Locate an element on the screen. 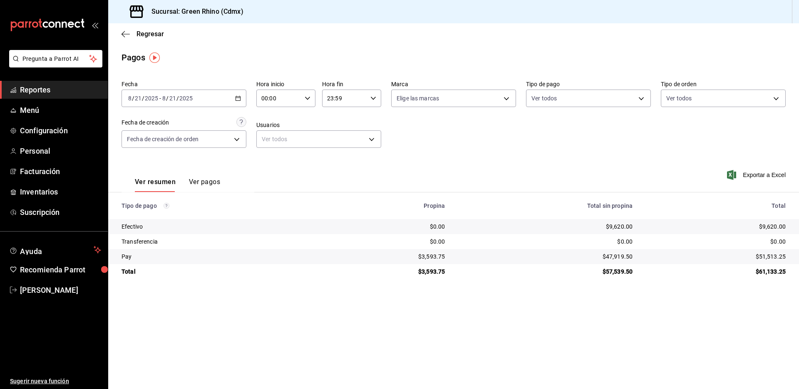 The height and width of the screenshot is (389, 799). span: Menú is located at coordinates (60, 110).